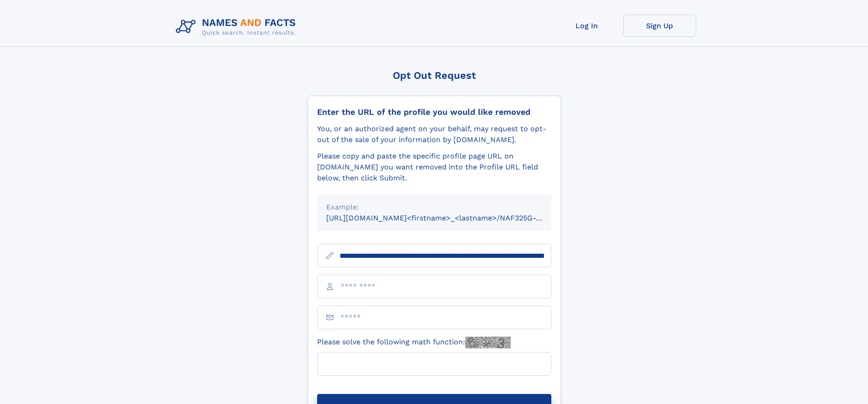 This screenshot has width=868, height=404. Describe the element at coordinates (434, 112) in the screenshot. I see `div: Enter the URL of the profile you would like removed` at that location.